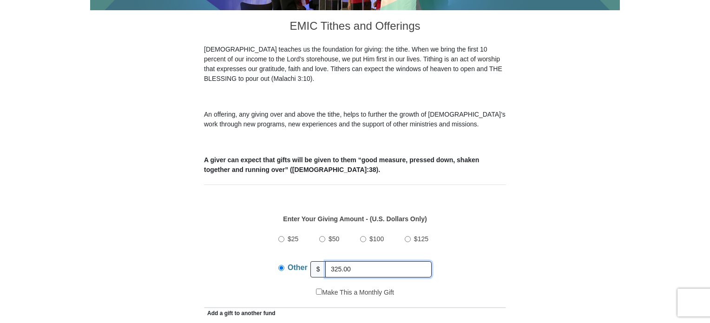 The height and width of the screenshot is (323, 710). What do you see at coordinates (355, 27) in the screenshot?
I see `h3: EMIC Tithes and Offerings` at bounding box center [355, 27].